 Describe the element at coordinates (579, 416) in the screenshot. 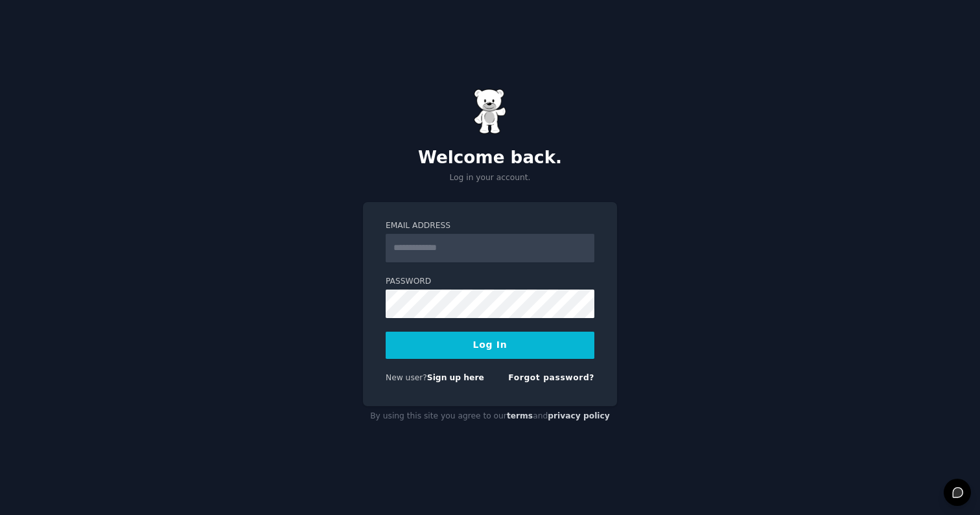

I see `a: privacy policy` at that location.